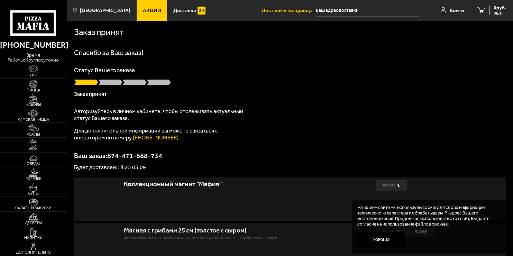 This screenshot has width=513, height=256. What do you see at coordinates (225, 184) in the screenshot?
I see `div: Коллекционный магнит "Мафия"` at bounding box center [225, 184].